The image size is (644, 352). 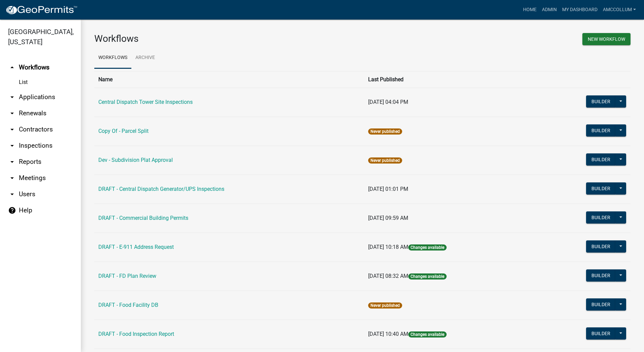 What do you see at coordinates (226, 39) in the screenshot?
I see `h3: Workflows` at bounding box center [226, 39].